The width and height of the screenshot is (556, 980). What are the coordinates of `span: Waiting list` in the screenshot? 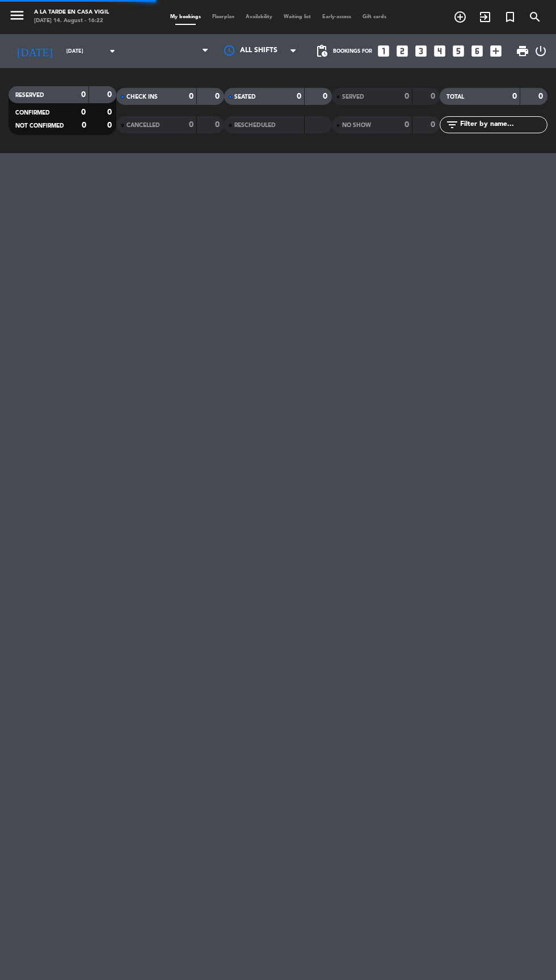 It's located at (297, 17).